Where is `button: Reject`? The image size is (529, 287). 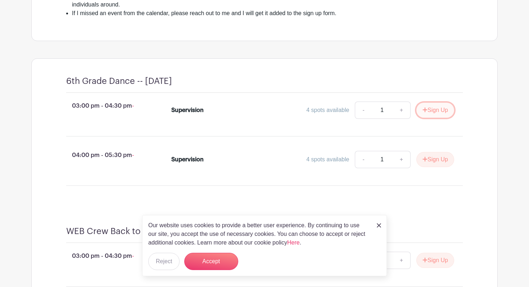 button: Reject is located at coordinates (164, 261).